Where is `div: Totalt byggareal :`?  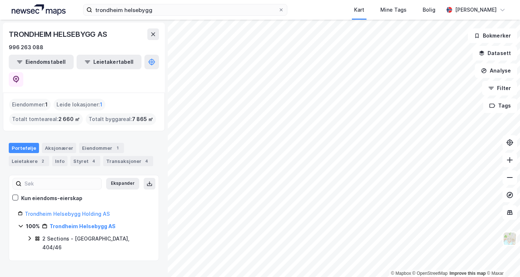 div: Totalt byggareal : is located at coordinates (121, 119).